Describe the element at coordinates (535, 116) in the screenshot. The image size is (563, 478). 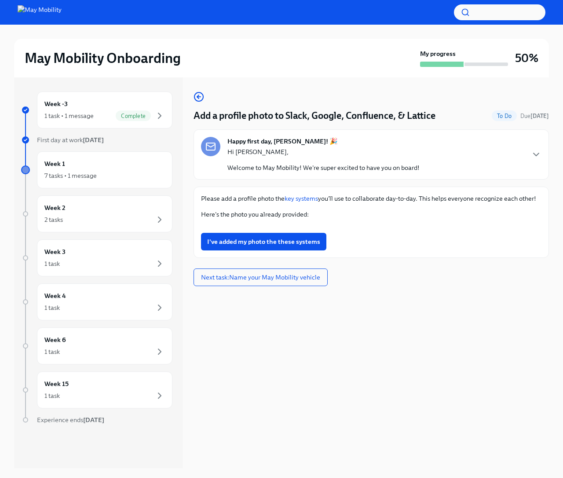
I see `span: August 29th, 2025 07:00` at that location.